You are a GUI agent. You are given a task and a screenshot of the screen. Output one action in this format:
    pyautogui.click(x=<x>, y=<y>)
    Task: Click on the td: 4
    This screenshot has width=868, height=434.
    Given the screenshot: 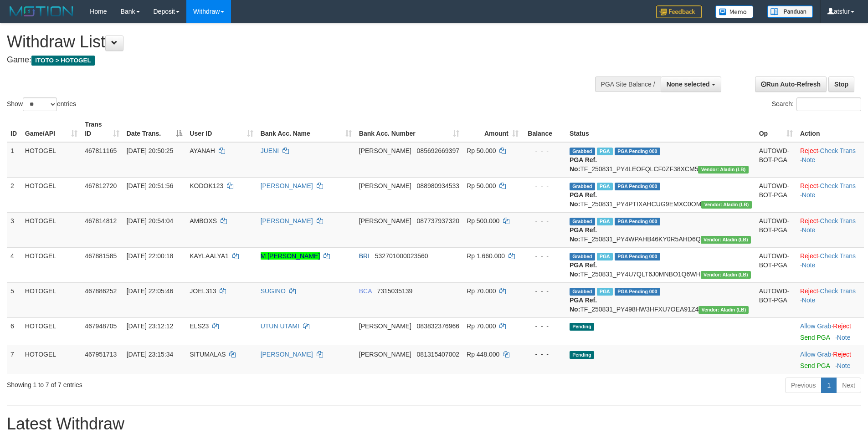 What is the action you would take?
    pyautogui.click(x=14, y=265)
    